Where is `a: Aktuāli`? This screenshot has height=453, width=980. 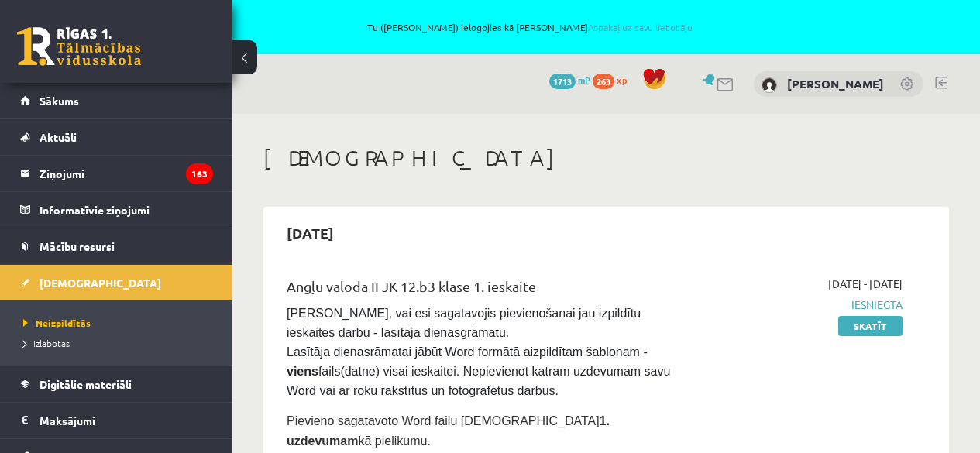
a: Aktuāli is located at coordinates (116, 137).